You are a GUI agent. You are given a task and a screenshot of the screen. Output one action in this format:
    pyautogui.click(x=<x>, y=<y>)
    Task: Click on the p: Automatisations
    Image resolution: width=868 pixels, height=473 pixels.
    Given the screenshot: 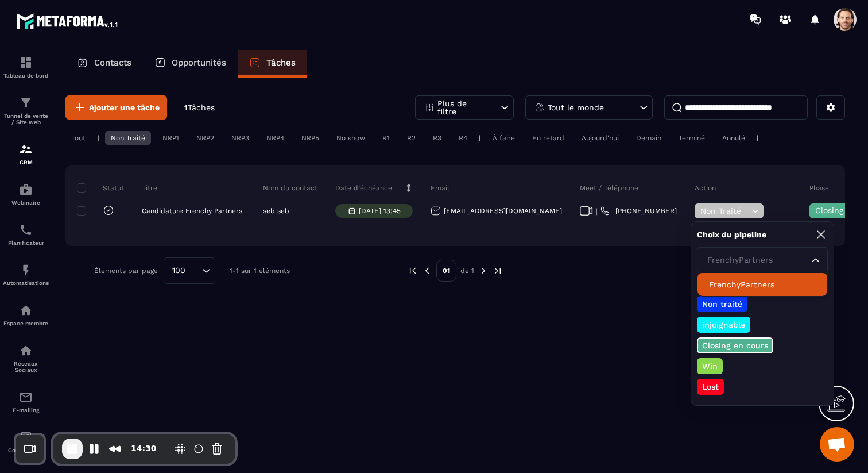 What is the action you would take?
    pyautogui.click(x=26, y=283)
    